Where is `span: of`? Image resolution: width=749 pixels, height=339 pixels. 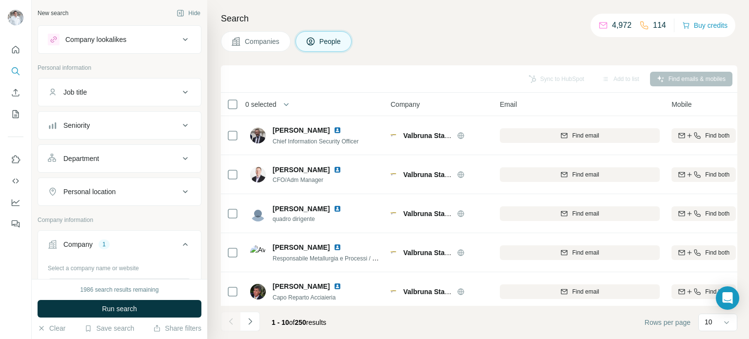
span: of is located at coordinates (292, 323).